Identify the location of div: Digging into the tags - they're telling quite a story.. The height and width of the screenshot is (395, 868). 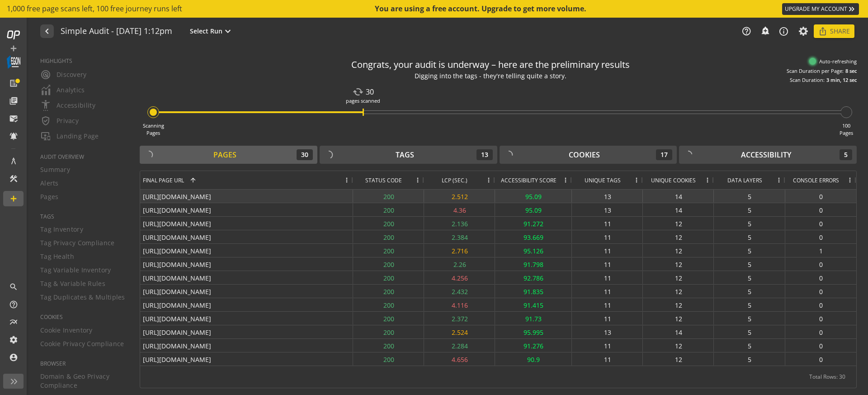
(491, 76).